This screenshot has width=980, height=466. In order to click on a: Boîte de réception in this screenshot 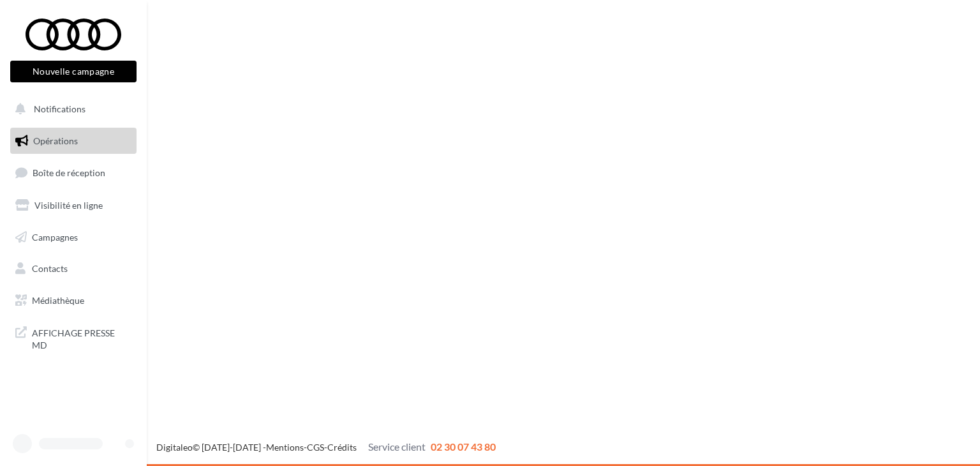, I will do `click(73, 173)`.